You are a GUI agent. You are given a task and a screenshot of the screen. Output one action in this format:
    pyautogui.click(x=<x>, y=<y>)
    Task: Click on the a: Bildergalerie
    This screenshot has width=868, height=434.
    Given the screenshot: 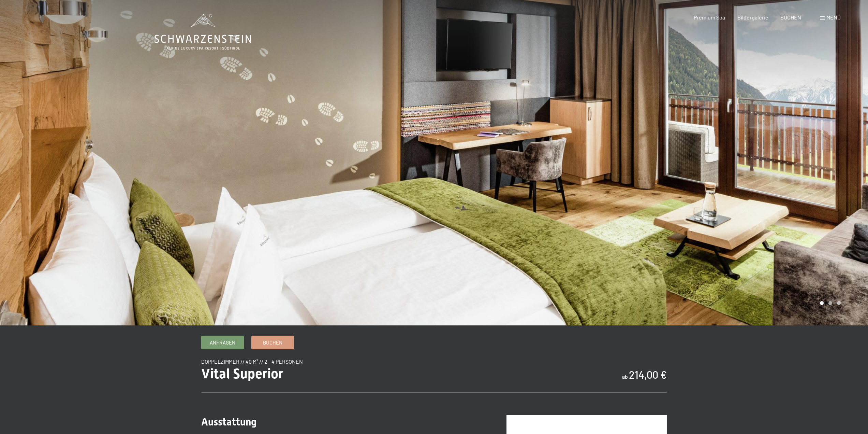 What is the action you would take?
    pyautogui.click(x=753, y=17)
    